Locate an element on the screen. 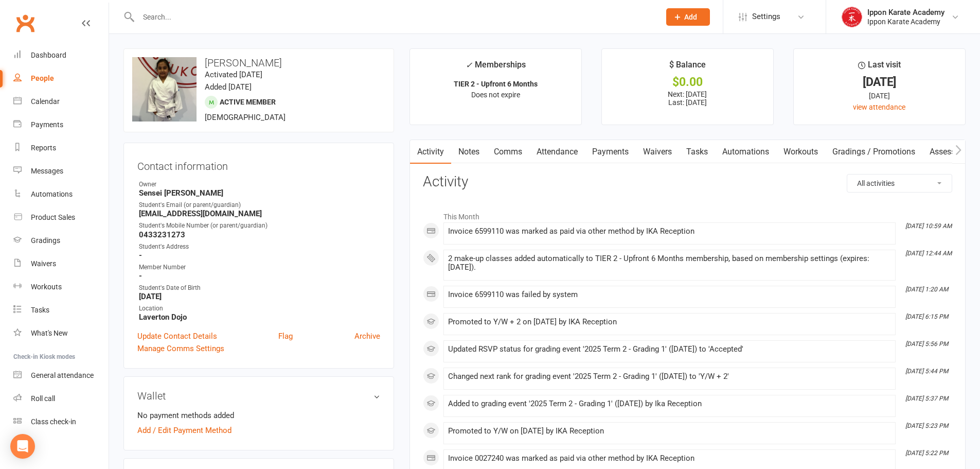 The width and height of the screenshot is (980, 469). input: Search... is located at coordinates (394, 17).